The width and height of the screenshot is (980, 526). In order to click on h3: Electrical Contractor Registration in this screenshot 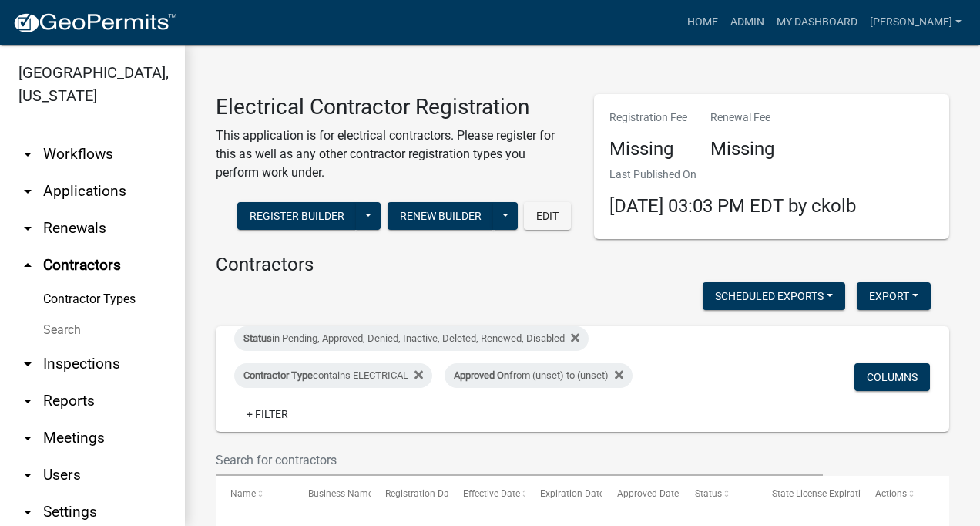, I will do `click(393, 108)`.